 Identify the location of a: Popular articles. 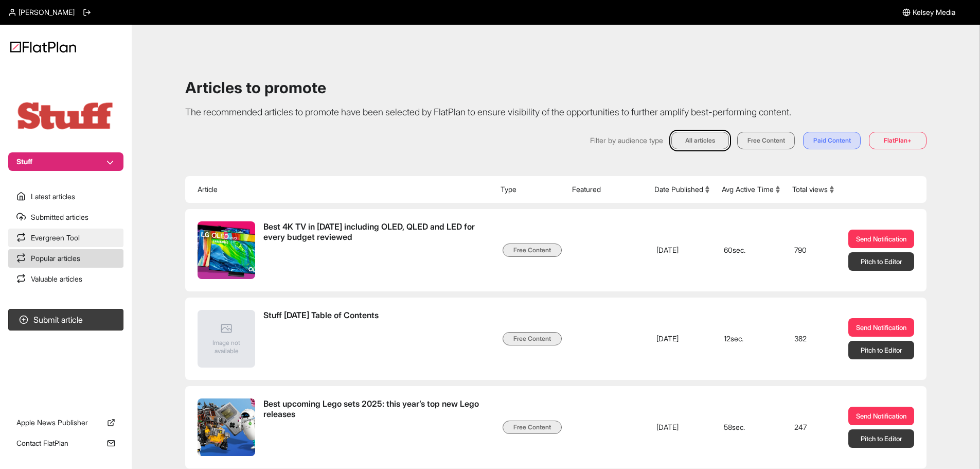
(66, 258).